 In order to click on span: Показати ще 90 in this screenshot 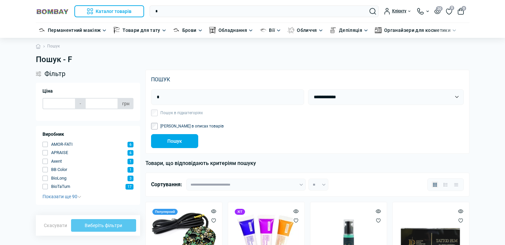, I will do `click(62, 196)`.